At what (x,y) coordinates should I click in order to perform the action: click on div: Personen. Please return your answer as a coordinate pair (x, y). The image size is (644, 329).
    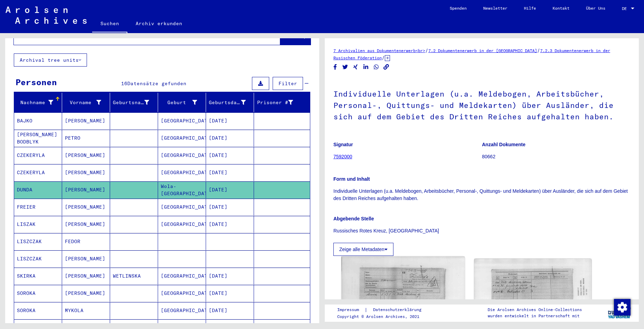
    Looking at the image, I should click on (36, 82).